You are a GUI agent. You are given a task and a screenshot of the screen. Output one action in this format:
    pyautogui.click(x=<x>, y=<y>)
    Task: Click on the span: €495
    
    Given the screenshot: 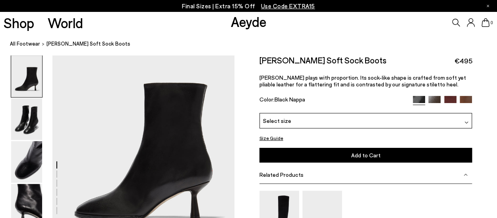 What is the action you would take?
    pyautogui.click(x=463, y=61)
    